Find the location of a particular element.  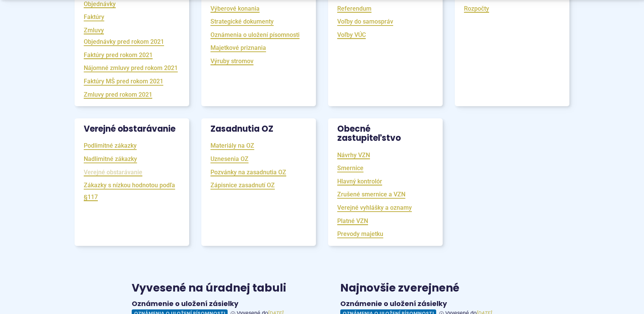

a: Rozpočty is located at coordinates (476, 8).